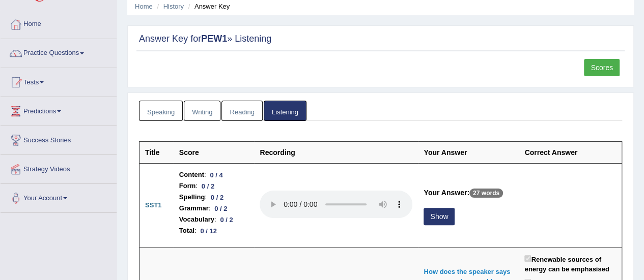 The image size is (644, 280). Describe the element at coordinates (161, 111) in the screenshot. I see `a: Speaking` at that location.